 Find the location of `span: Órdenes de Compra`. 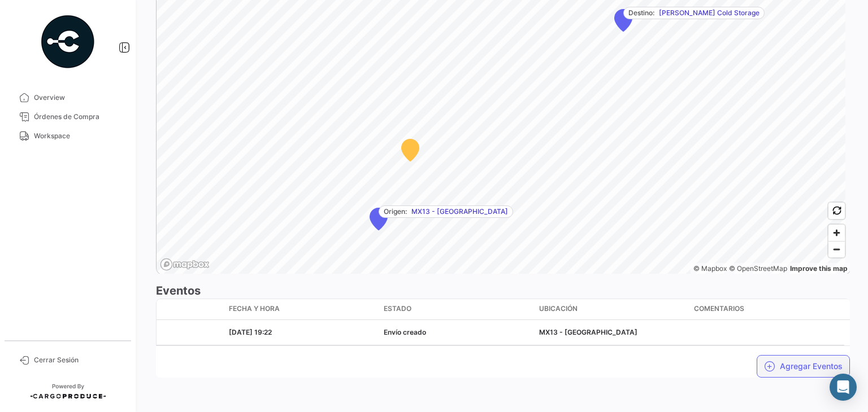

span: Órdenes de Compra is located at coordinates (78, 117).